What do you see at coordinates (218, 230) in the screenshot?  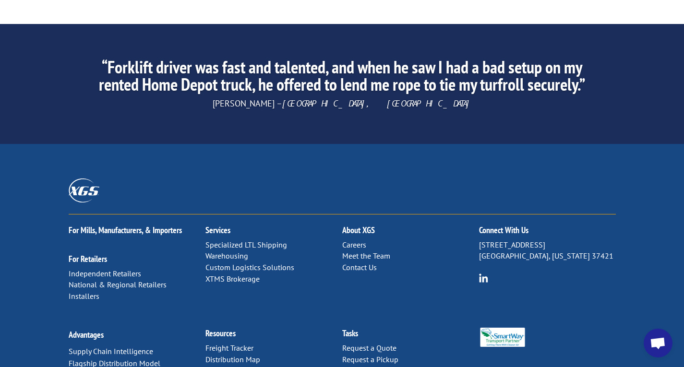 I see `a: Services` at bounding box center [218, 230].